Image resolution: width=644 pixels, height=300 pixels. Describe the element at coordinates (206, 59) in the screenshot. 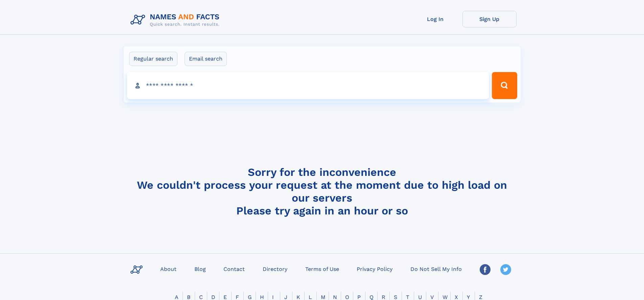

I see `label: Email search` at that location.